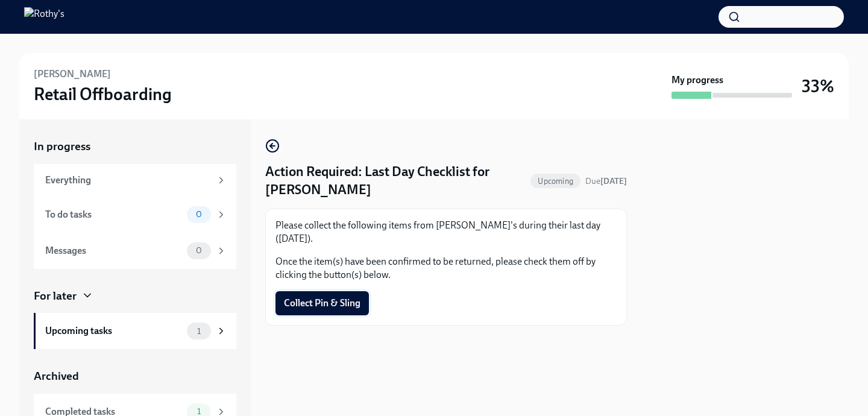  I want to click on span: September 1st, 2025 09:00, so click(606, 180).